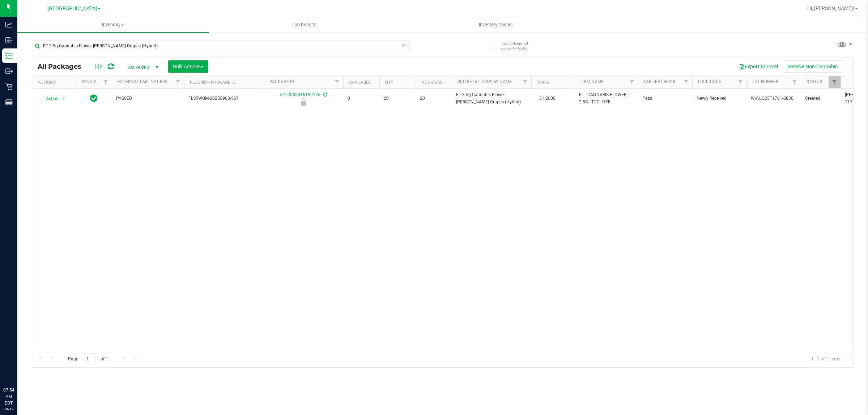 The image size is (868, 415). What do you see at coordinates (282, 82) in the screenshot?
I see `a: Package ID` at bounding box center [282, 82].